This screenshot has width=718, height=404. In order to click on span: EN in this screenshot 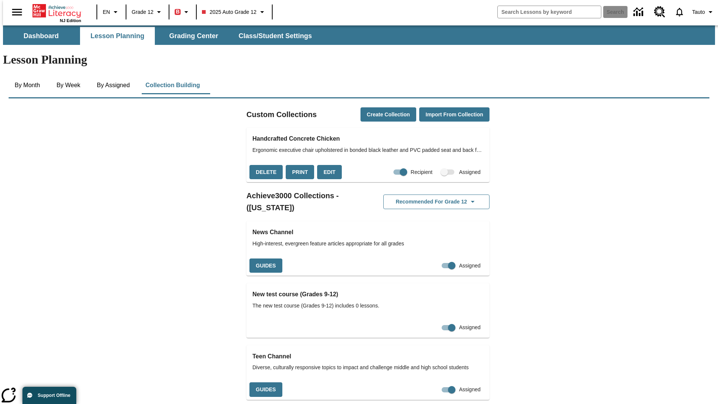, I will do `click(106, 12)`.